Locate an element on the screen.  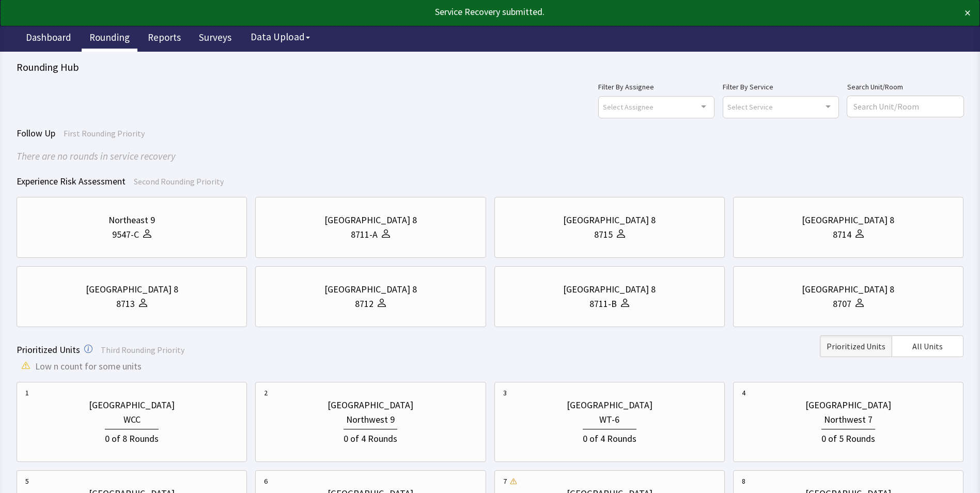
span: Select Service is located at coordinates (750, 107).